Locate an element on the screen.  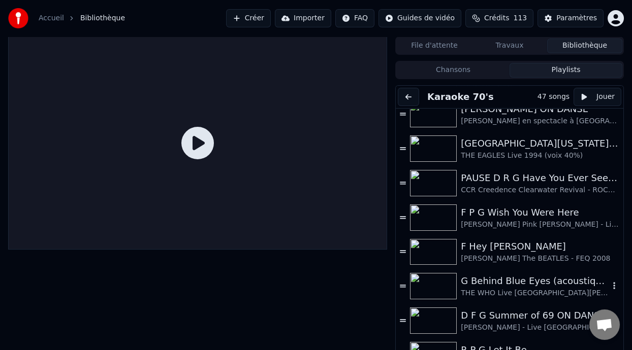
div: Ouvrir le chat is located at coordinates (604, 325).